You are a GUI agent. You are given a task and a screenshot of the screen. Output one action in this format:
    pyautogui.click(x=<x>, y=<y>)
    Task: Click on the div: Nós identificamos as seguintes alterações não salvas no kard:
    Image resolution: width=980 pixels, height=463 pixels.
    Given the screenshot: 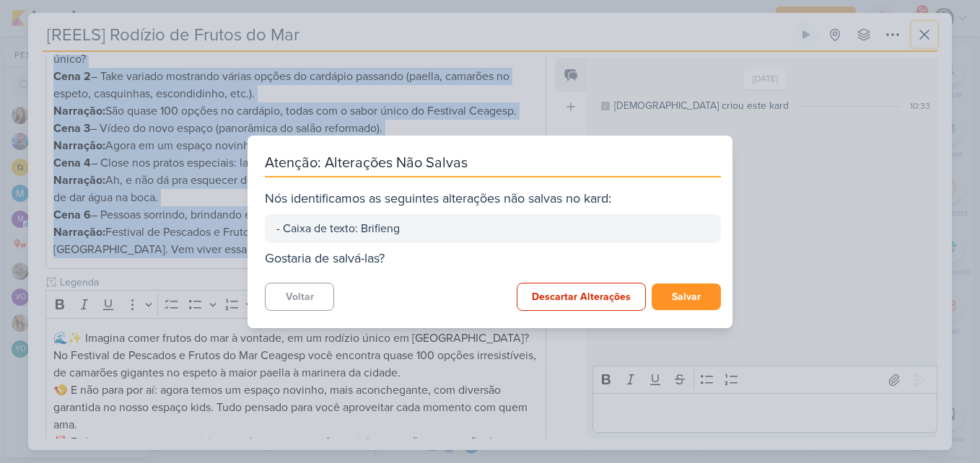 What is the action you would take?
    pyautogui.click(x=493, y=198)
    